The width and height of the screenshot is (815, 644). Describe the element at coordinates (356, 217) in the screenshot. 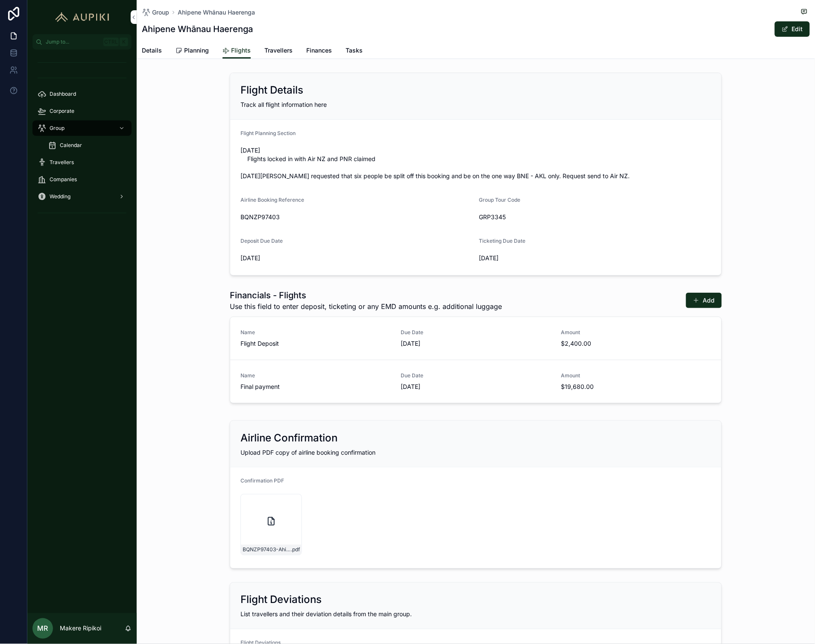

I see `span: BQNZP97403` at that location.